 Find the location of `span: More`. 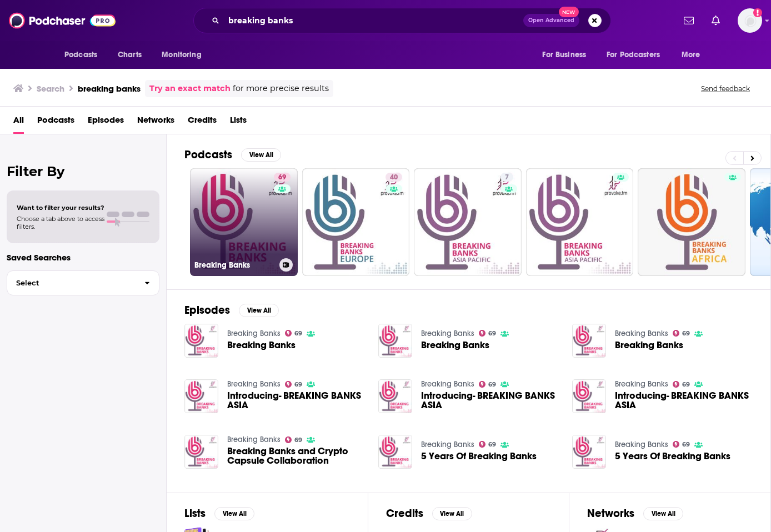

span: More is located at coordinates (691, 55).